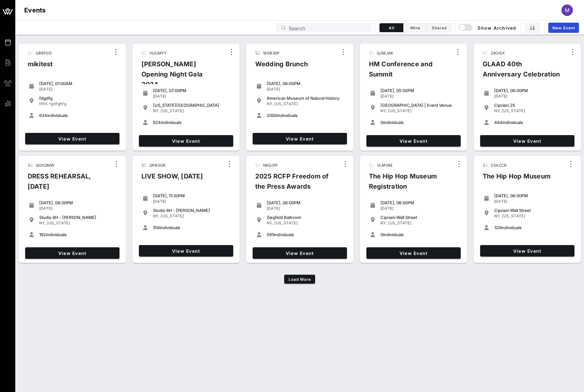 This screenshot has width=584, height=392. Describe the element at coordinates (533, 105) in the screenshot. I see `div: Cipriani 25` at that location.